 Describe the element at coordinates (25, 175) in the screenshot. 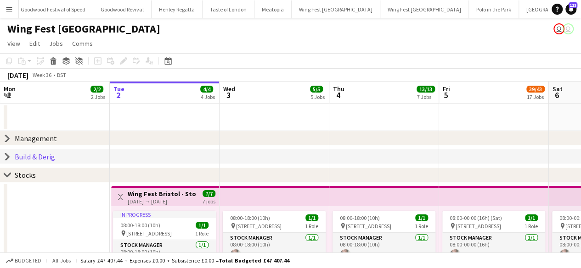

I see `div: Stocks` at that location.